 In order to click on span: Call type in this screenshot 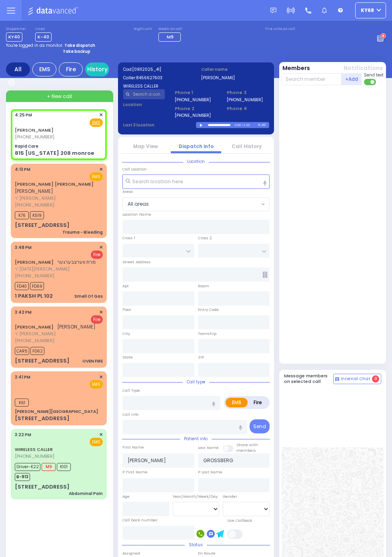, I will do `click(196, 382)`.